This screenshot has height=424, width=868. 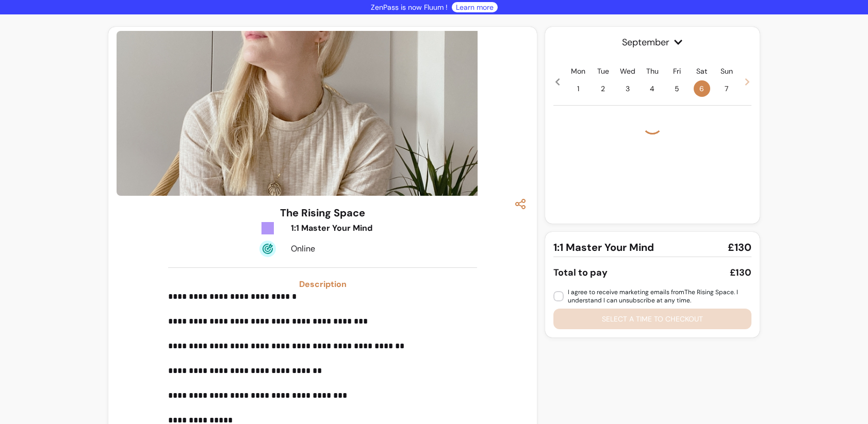 I want to click on p: Sun, so click(x=727, y=71).